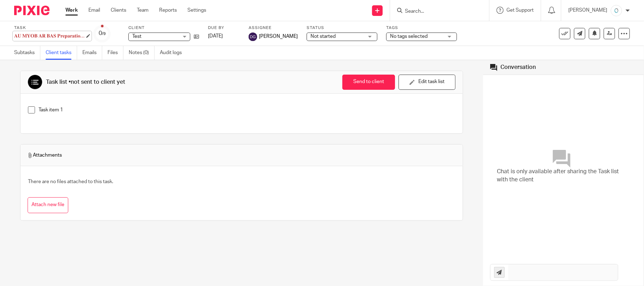  What do you see at coordinates (427, 82) in the screenshot?
I see `button: Edit task list` at bounding box center [427, 82].